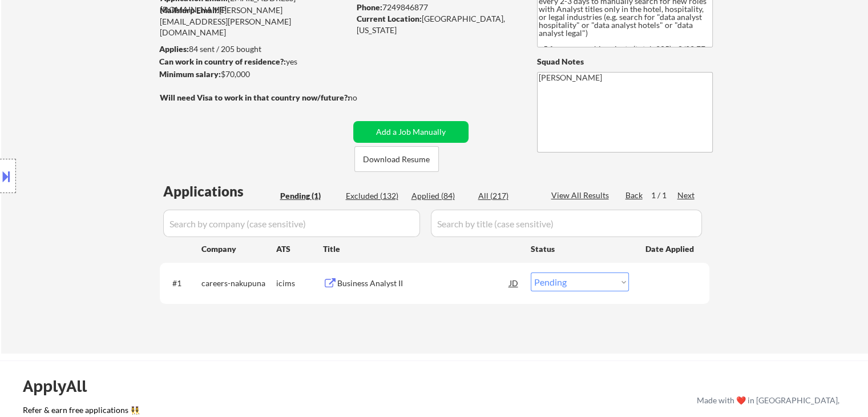  I want to click on div: careers-nakupuna, so click(238, 283).